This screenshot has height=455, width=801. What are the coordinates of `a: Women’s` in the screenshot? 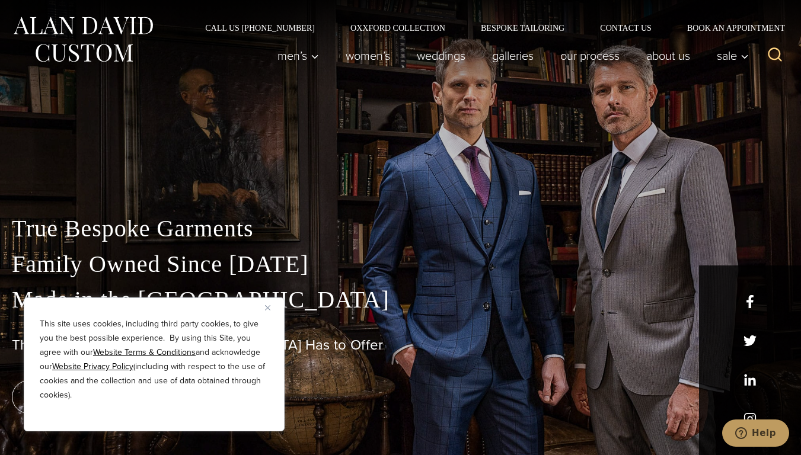 It's located at (368, 56).